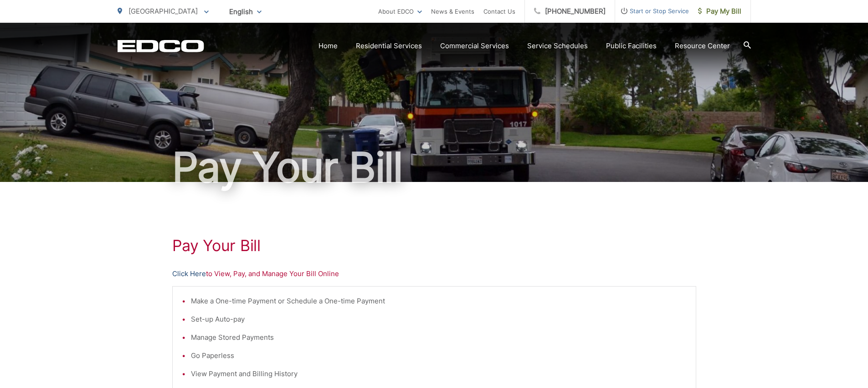  Describe the element at coordinates (474, 46) in the screenshot. I see `a: Commercial Services` at that location.